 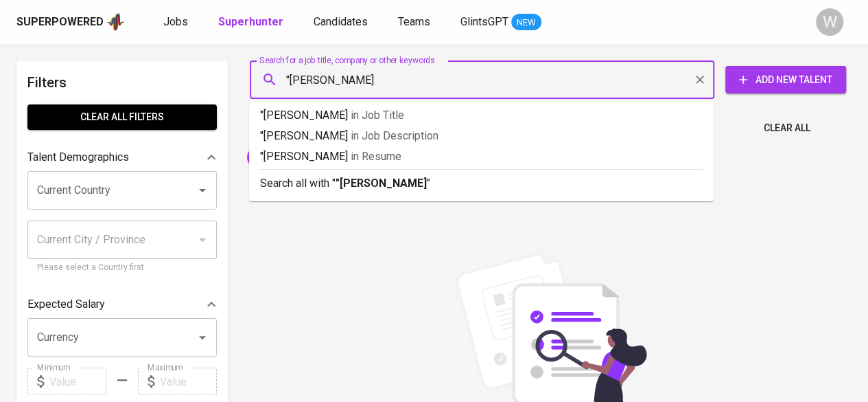 I want to click on div: W, so click(x=829, y=22).